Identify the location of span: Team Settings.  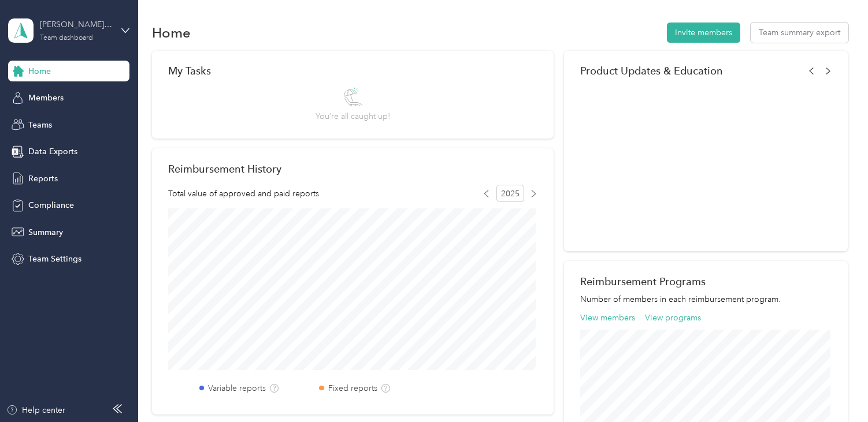
(55, 259).